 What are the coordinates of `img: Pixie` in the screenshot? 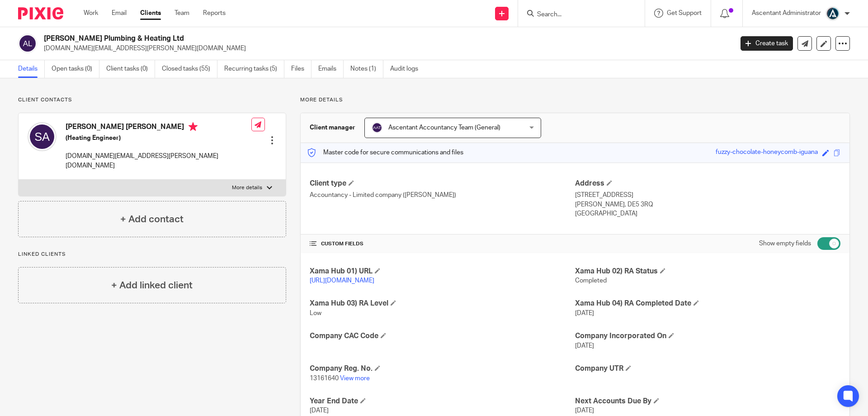 It's located at (40, 13).